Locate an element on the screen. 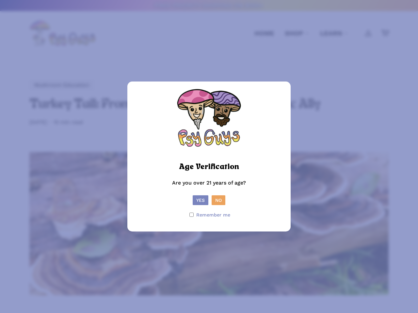 Image resolution: width=418 pixels, height=313 pixels. button: No is located at coordinates (218, 201).